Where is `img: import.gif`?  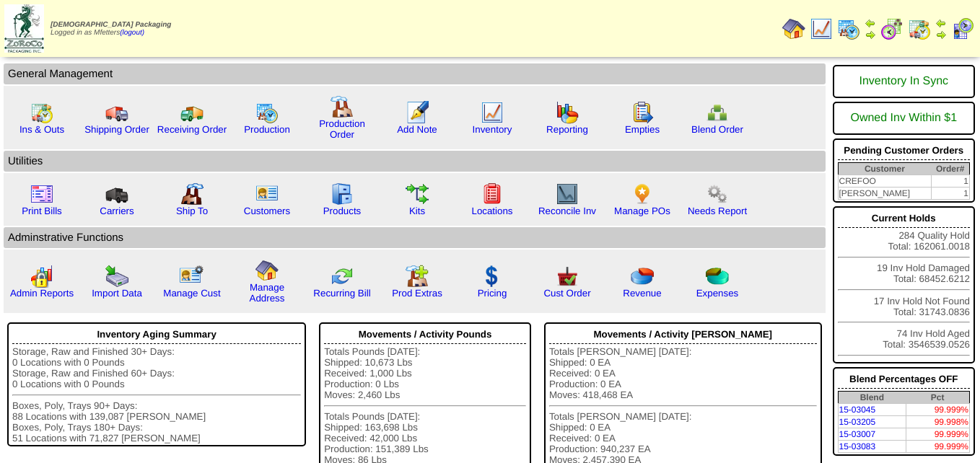 img: import.gif is located at coordinates (117, 277).